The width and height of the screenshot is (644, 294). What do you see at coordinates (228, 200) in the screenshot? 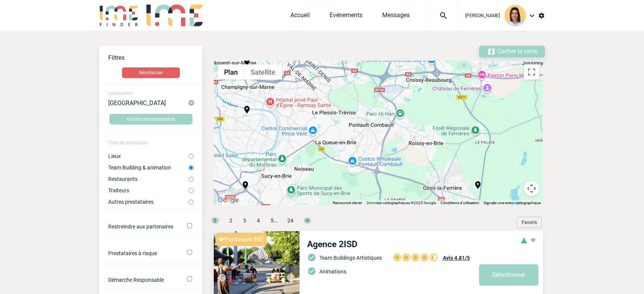
I see `a: Ouvrir cette zone dans Google Maps (dans une nouvelle fenêtre)` at bounding box center [228, 200].